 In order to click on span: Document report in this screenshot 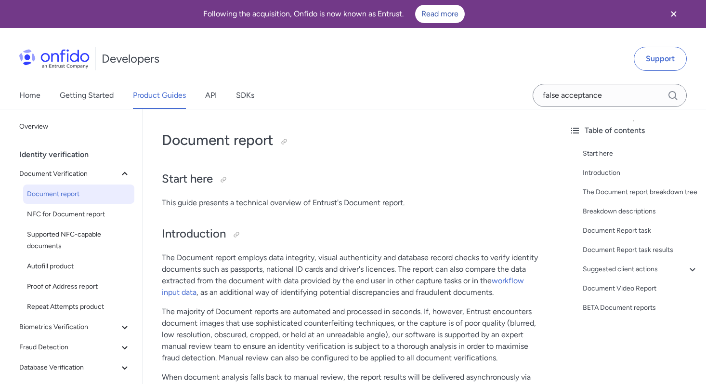, I will do `click(78, 194)`.